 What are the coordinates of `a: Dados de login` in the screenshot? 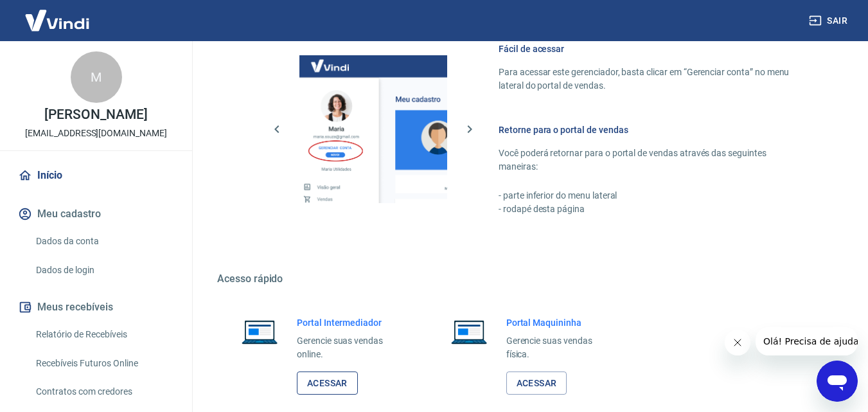 It's located at (104, 270).